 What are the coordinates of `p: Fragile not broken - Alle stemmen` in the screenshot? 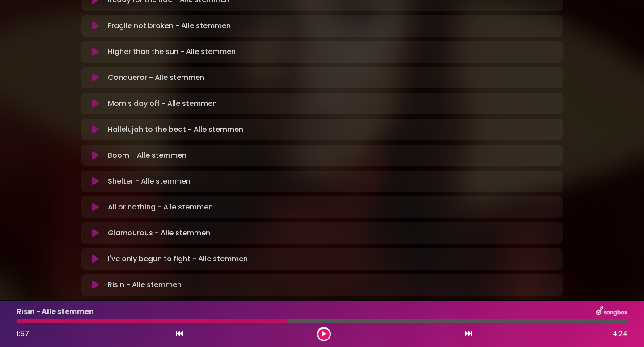 It's located at (169, 26).